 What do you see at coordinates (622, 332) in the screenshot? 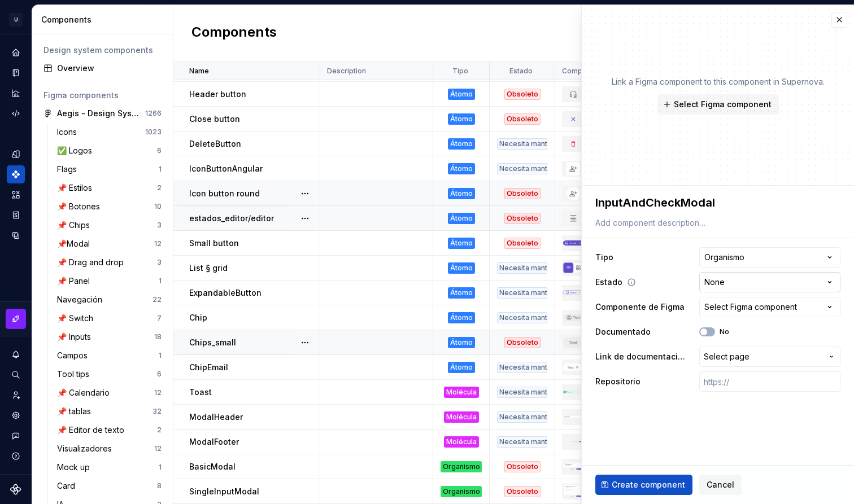
I see `label: Documentado` at bounding box center [622, 332].